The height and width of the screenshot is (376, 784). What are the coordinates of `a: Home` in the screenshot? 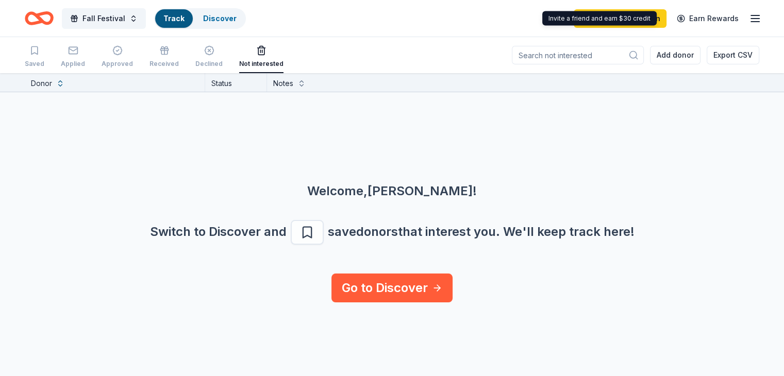 It's located at (39, 18).